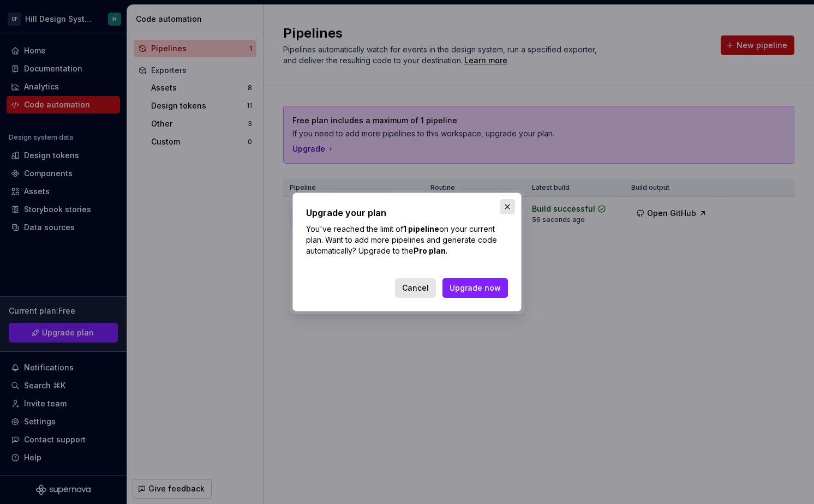 This screenshot has height=504, width=814. What do you see at coordinates (429, 250) in the screenshot?
I see `b: Pro plan` at bounding box center [429, 250].